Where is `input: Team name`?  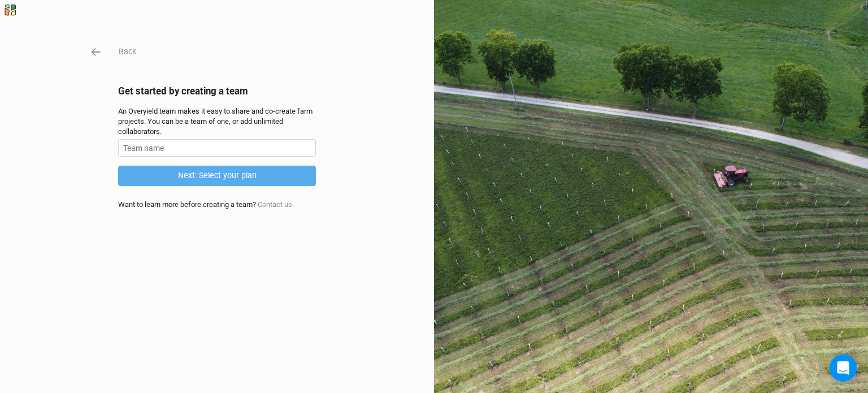 input: Team name is located at coordinates (217, 148).